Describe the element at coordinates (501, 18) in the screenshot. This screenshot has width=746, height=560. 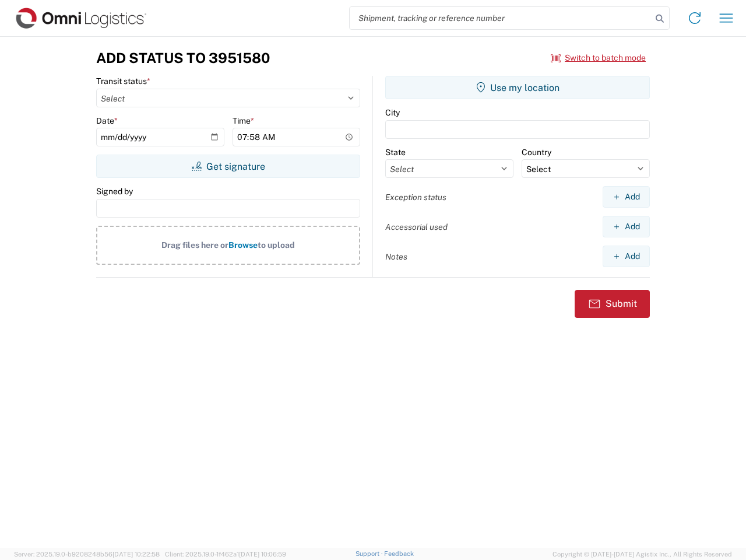
I see `input: Shipment, tracking or reference number` at that location.